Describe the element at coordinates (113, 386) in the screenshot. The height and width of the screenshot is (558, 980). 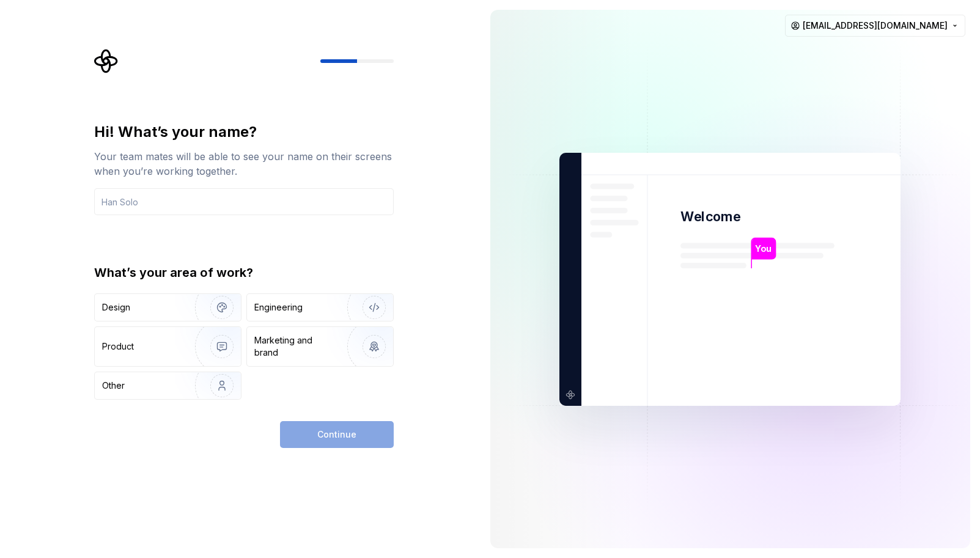
I see `div: Other` at that location.